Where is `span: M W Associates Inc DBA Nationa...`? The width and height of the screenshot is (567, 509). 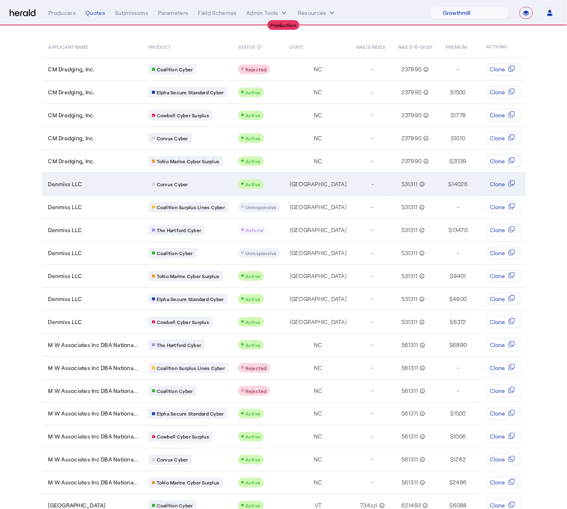
span: M W Associates Inc DBA Nationa... is located at coordinates (94, 460).